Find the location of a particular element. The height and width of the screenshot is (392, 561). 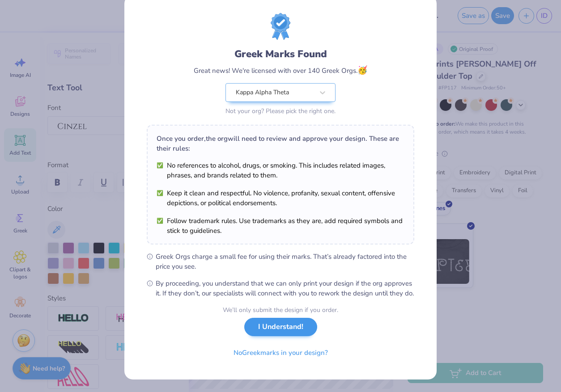

button: NoGreekmarks in your design? is located at coordinates (280, 353).